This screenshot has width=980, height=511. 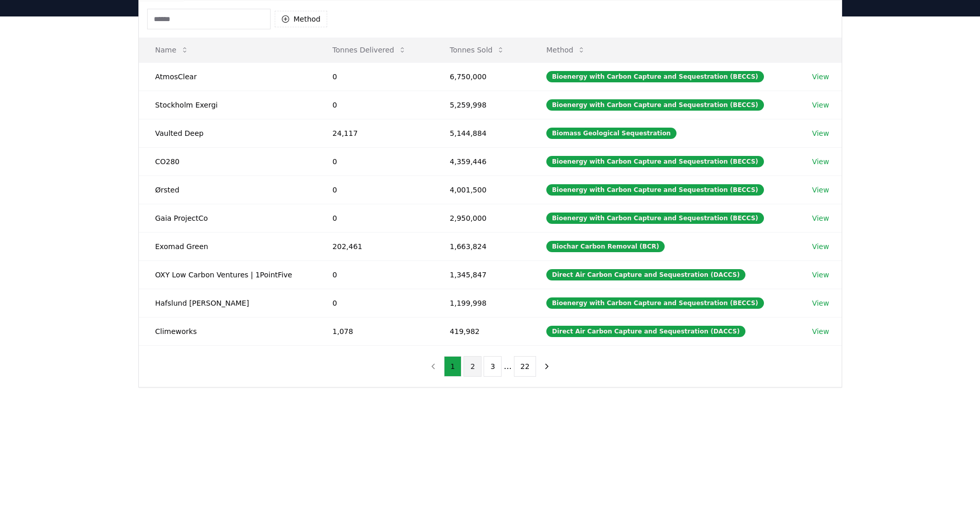 I want to click on td: Gaia ProjectCo, so click(x=228, y=217).